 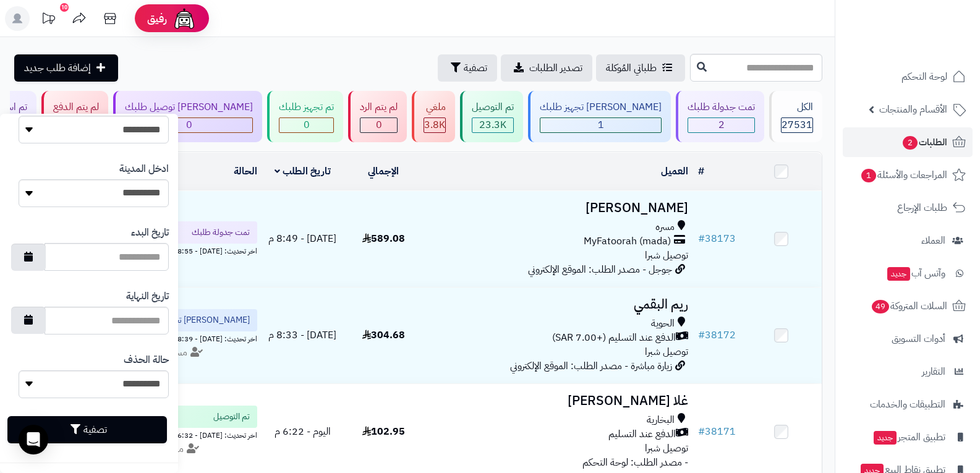 What do you see at coordinates (642, 434) in the screenshot?
I see `span: الدفع عند التسليم` at bounding box center [642, 434].